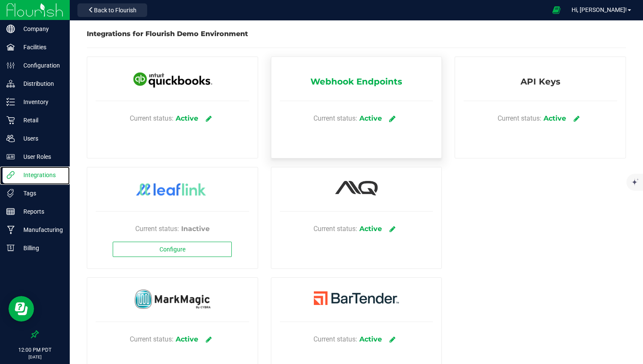 The image size is (643, 364). What do you see at coordinates (41, 65) in the screenshot?
I see `p: Configuration` at bounding box center [41, 65].